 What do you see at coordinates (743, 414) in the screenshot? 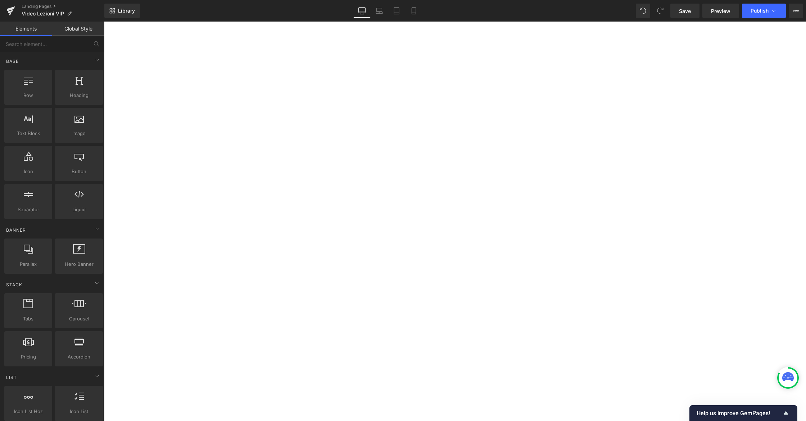
I see `button: Show survey - Help us improve GemPages!` at bounding box center [743, 414].